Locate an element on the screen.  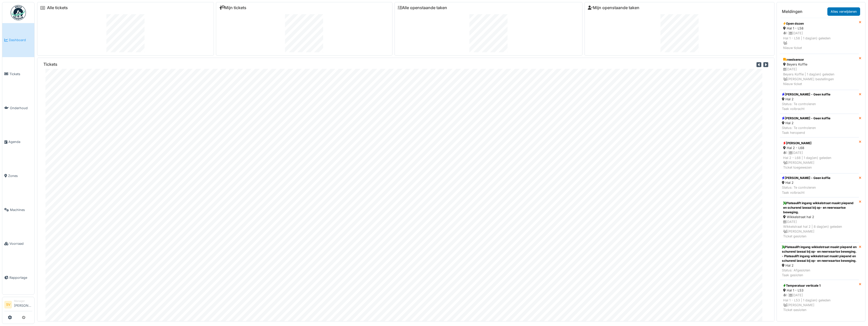
div: Open dozen is located at coordinates (819, 23).